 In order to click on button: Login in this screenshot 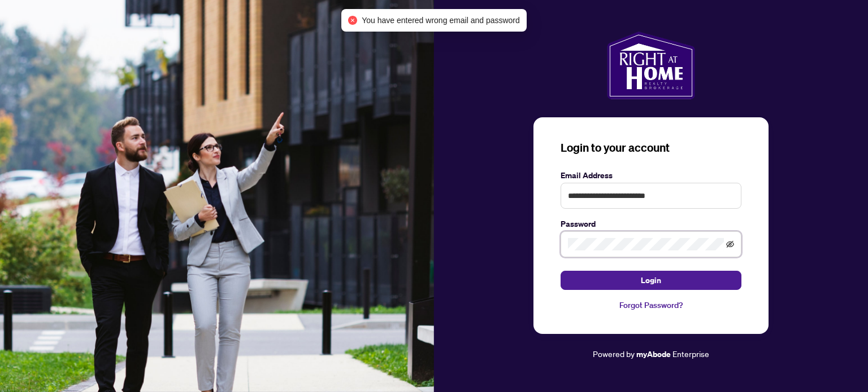, I will do `click(651, 280)`.